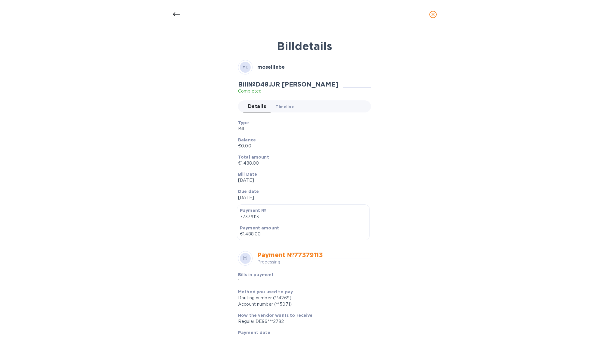  I want to click on b: Total amount, so click(253, 157).